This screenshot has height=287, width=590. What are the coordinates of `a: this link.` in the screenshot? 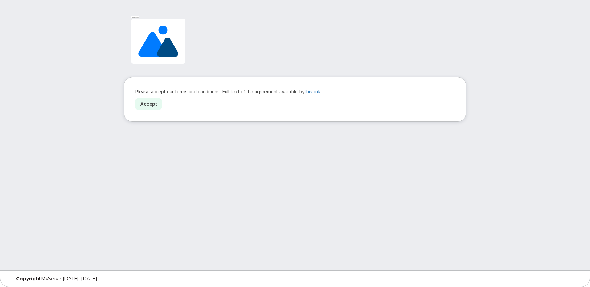 It's located at (313, 92).